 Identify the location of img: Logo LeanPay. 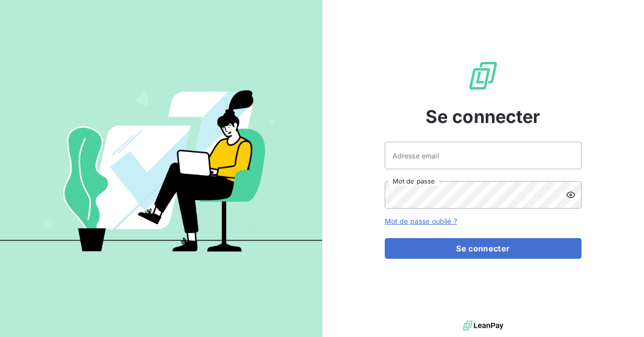
(484, 75).